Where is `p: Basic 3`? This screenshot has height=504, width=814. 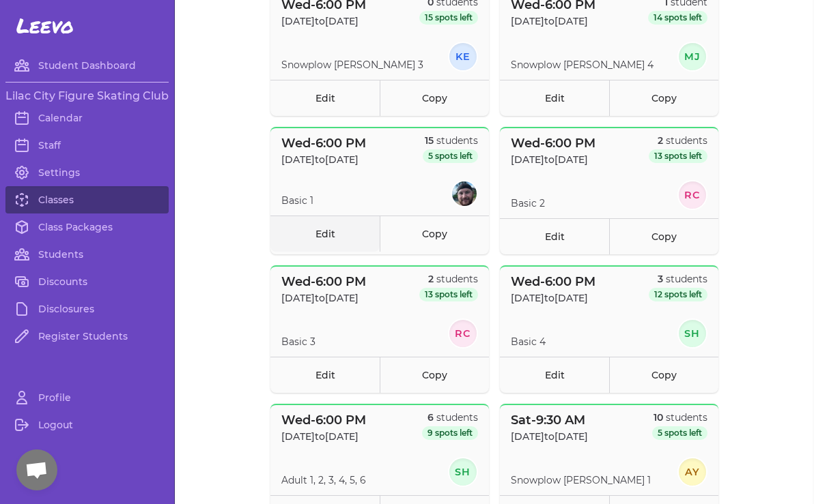
p: Basic 3 is located at coordinates (298, 341).